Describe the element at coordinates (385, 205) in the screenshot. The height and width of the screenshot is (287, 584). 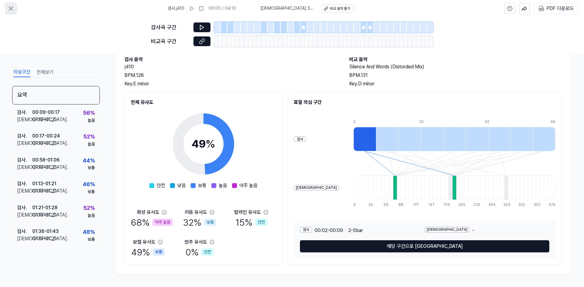
I see `div: 59` at that location.